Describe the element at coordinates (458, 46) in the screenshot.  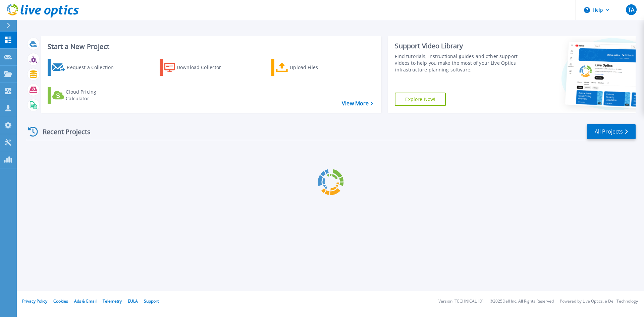
I see `div: Support Video Library` at that location.